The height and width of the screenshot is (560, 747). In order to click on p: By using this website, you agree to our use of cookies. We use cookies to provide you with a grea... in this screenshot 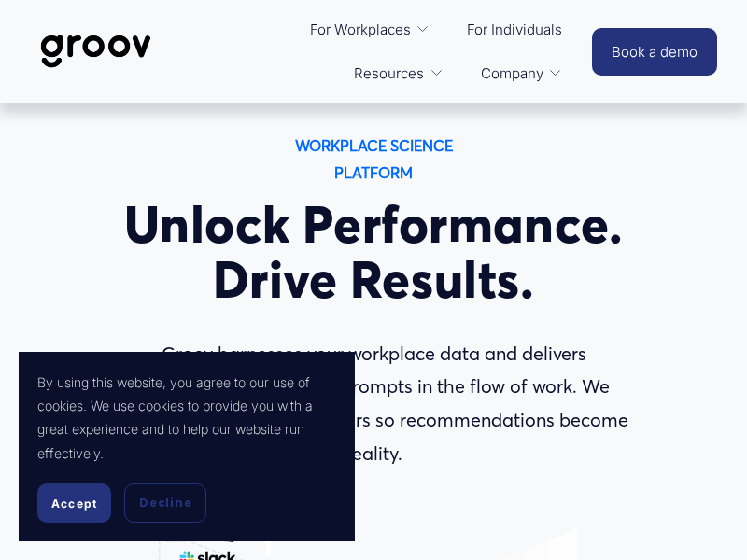, I will do `click(186, 417)`.